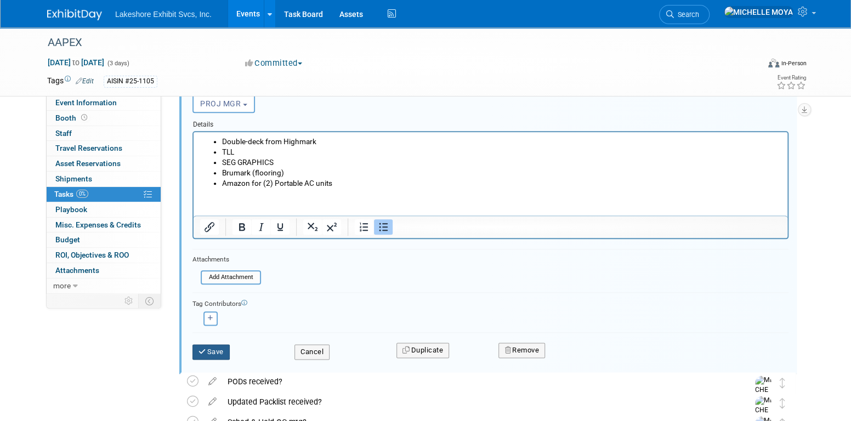 The width and height of the screenshot is (851, 421). Describe the element at coordinates (71, 194) in the screenshot. I see `span: Tasks` at that location.